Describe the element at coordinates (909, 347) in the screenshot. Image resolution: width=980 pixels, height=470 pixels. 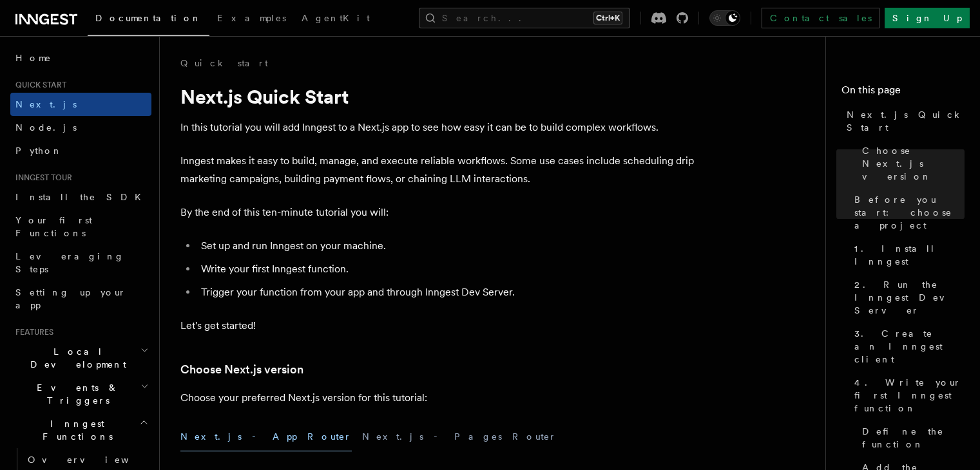
I see `span: 3. Create an Inngest client` at that location.